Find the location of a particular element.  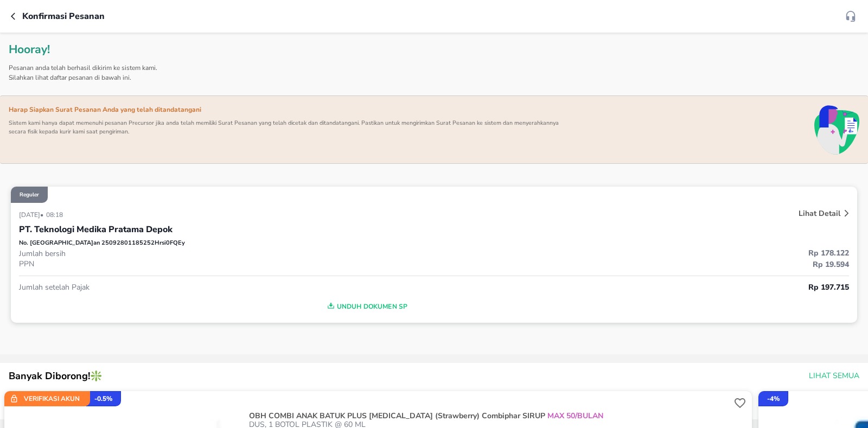

p: Rp 19.594 is located at coordinates (641, 264).